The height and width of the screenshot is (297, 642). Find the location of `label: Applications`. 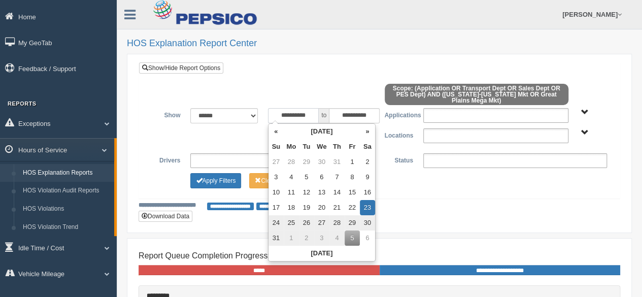

label: Applications is located at coordinates (398, 114).